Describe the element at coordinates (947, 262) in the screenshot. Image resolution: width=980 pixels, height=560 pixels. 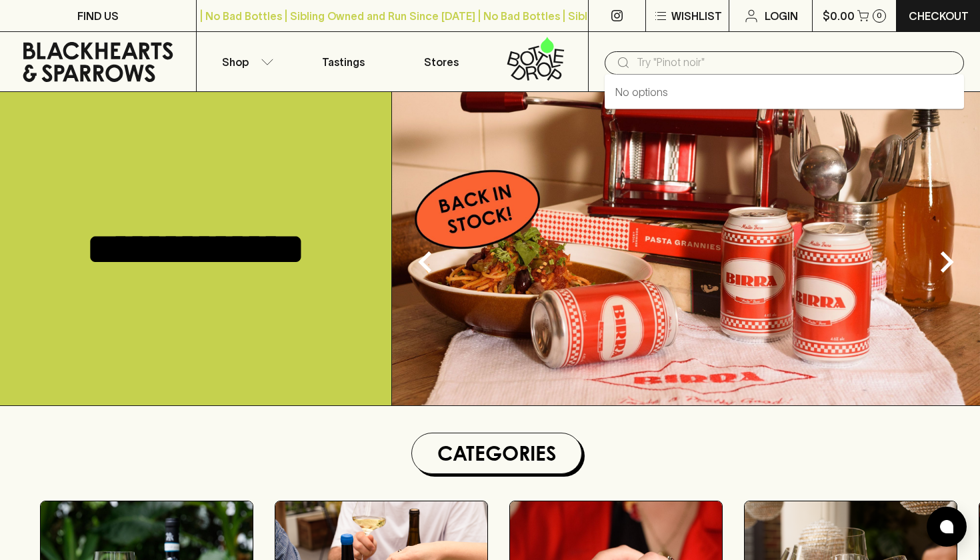
I see `button: Next` at that location.